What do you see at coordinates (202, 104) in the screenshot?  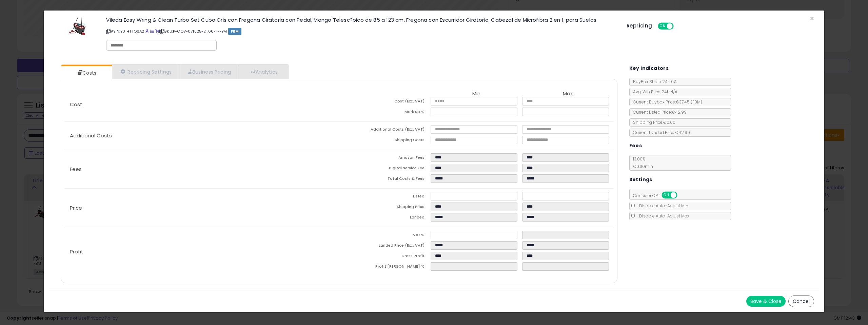 I see `p: Cost` at bounding box center [202, 104].